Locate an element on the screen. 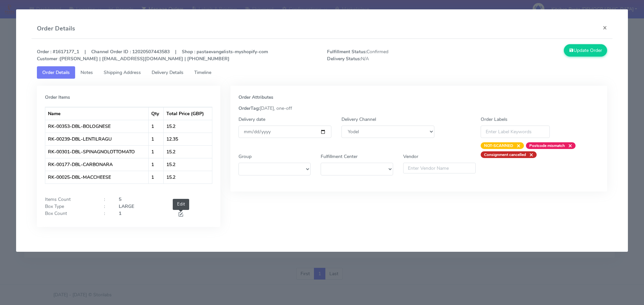  span: Notes is located at coordinates (87, 72).